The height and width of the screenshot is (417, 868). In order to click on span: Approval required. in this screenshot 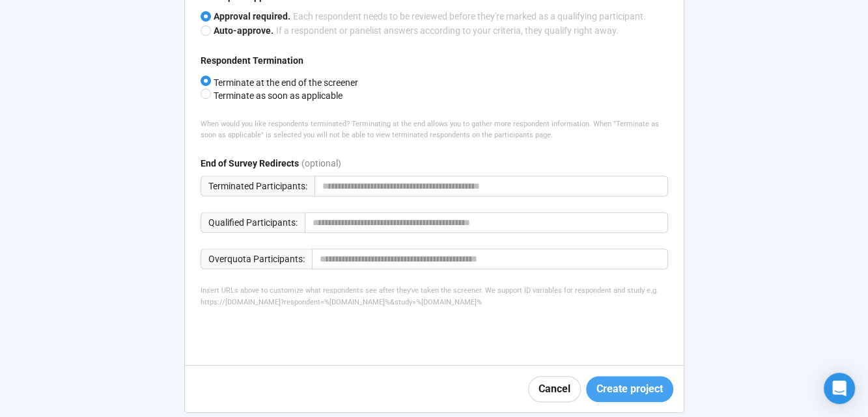, I will do `click(252, 16)`.